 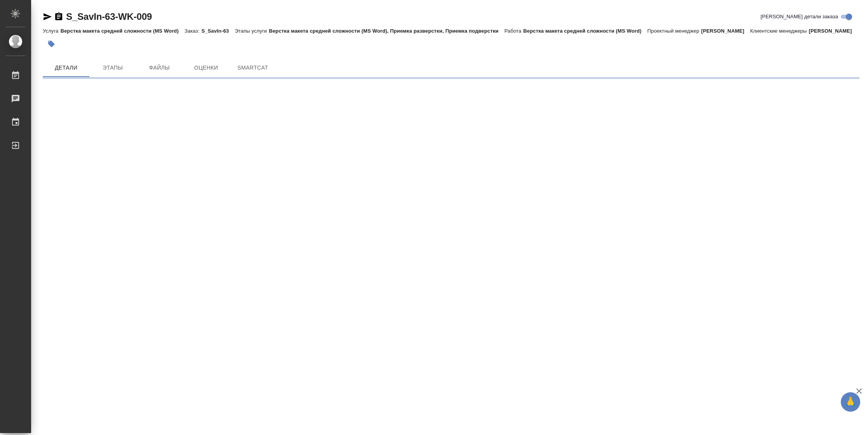 What do you see at coordinates (253, 68) in the screenshot?
I see `span: SmartCat` at bounding box center [253, 68].